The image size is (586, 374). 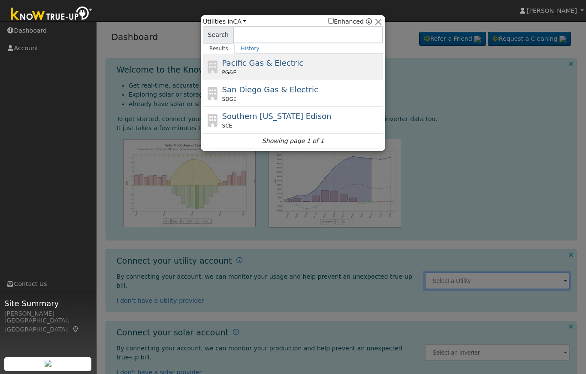 What do you see at coordinates (270, 89) in the screenshot?
I see `span: San Diego Gas & Electric` at bounding box center [270, 89].